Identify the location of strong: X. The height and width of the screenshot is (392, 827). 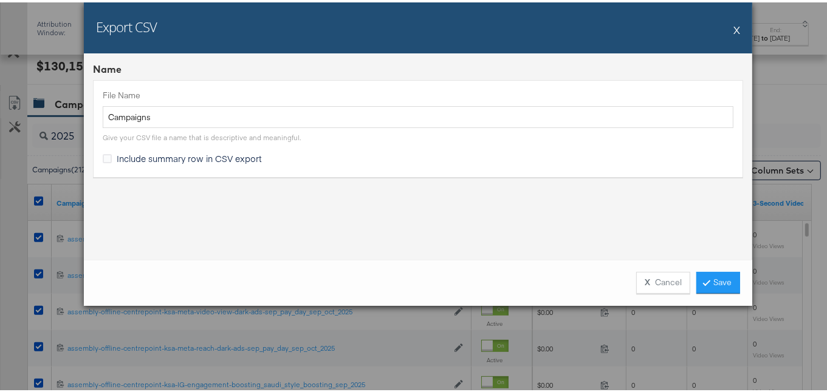
(647, 280).